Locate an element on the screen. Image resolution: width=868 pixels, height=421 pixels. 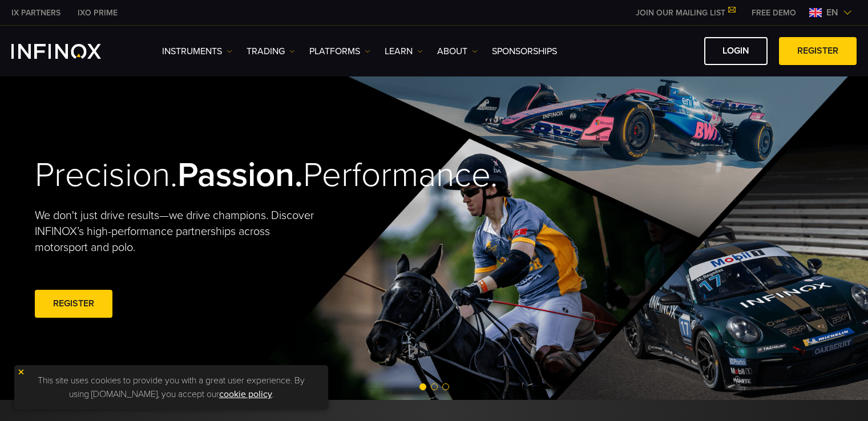
a: PLATFORMS is located at coordinates (339, 51).